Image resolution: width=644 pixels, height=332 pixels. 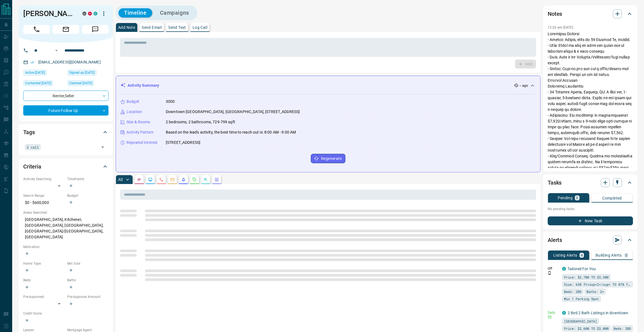 I want to click on svg: Email, so click(x=550, y=317).